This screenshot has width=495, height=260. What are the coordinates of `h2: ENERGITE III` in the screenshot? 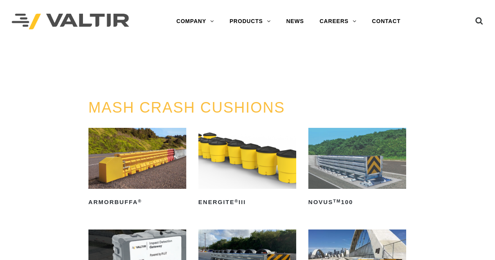 It's located at (247, 202).